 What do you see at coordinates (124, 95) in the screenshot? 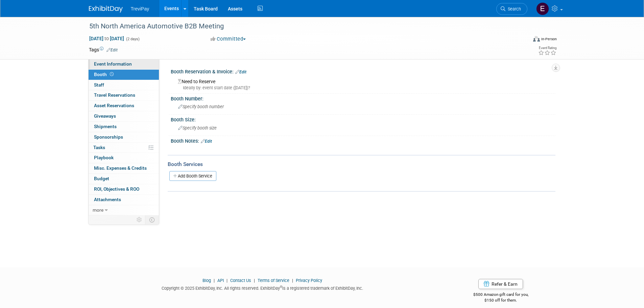
I see `a: Travel Reservations` at bounding box center [124, 95].